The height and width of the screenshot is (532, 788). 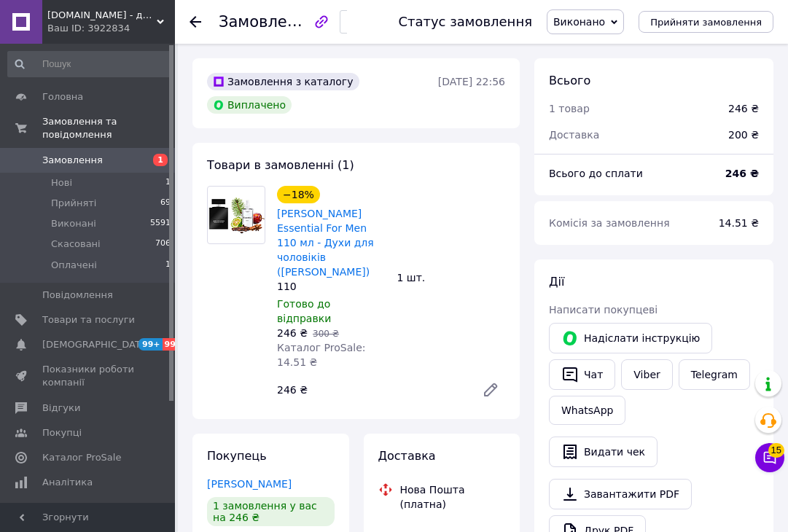 I want to click on span: 14.51 ₴, so click(x=738, y=223).